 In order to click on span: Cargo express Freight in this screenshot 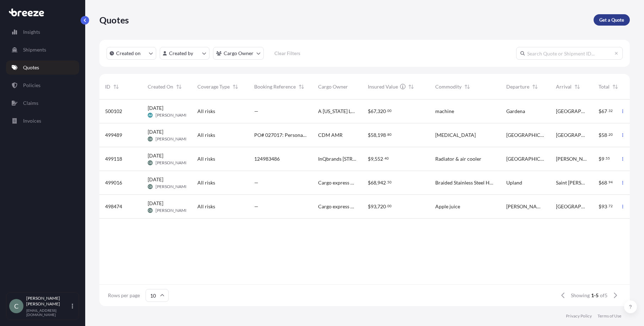, I will do `click(337, 182)`.